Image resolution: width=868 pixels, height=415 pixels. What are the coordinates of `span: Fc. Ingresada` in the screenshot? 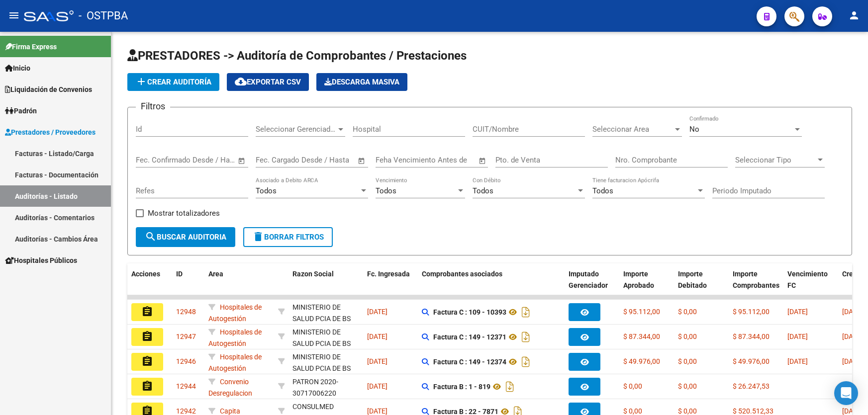 It's located at (389, 274).